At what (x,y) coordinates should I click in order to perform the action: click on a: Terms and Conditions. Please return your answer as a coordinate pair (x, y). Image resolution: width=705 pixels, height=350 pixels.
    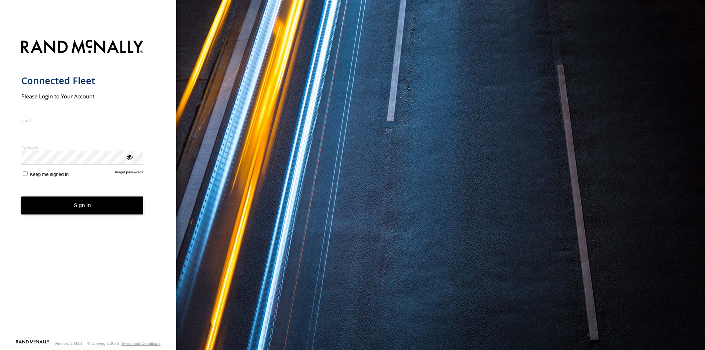
    Looking at the image, I should click on (141, 343).